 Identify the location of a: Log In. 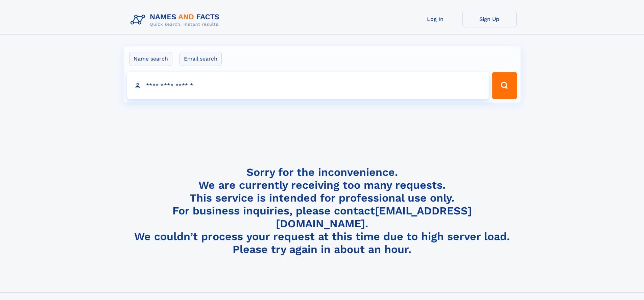
(436, 19).